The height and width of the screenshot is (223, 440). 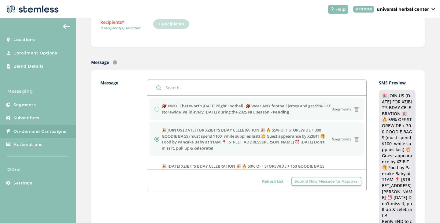 What do you see at coordinates (425, 208) in the screenshot?
I see `div: Chat Widget` at bounding box center [425, 208].